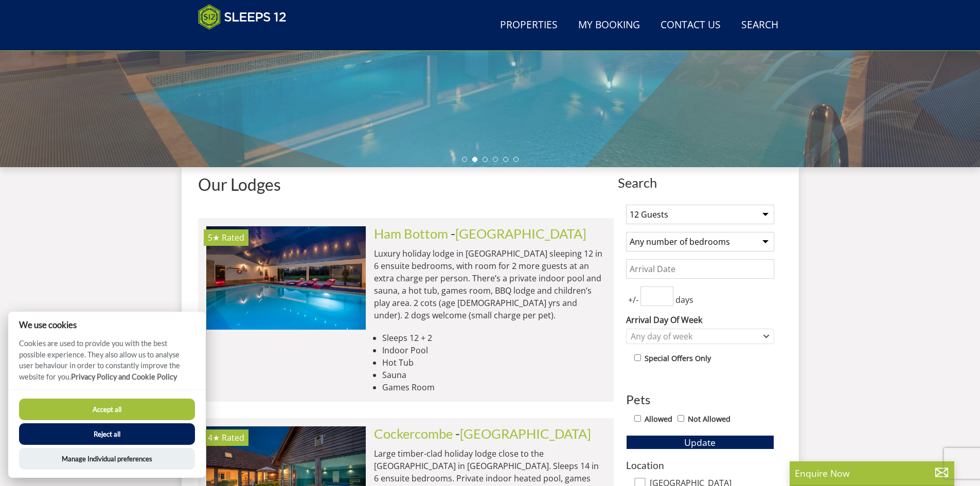  Describe the element at coordinates (107, 459) in the screenshot. I see `button: Manage Individual preferences` at that location.